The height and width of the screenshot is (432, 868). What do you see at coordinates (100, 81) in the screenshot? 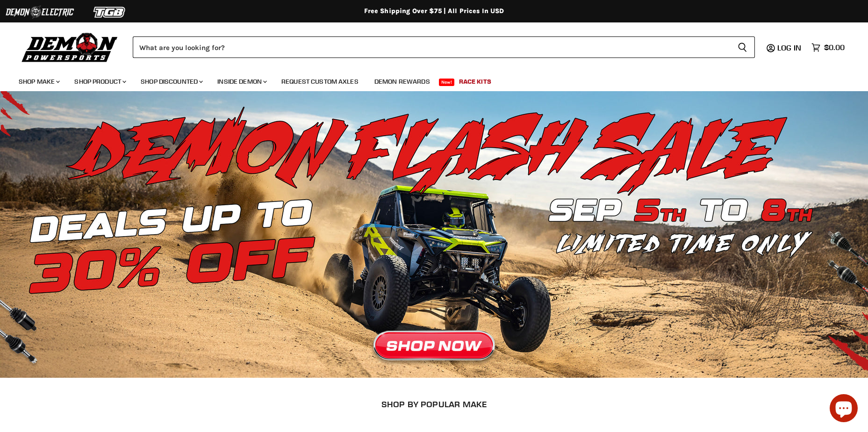
I see `a: Shop Product` at bounding box center [100, 81].